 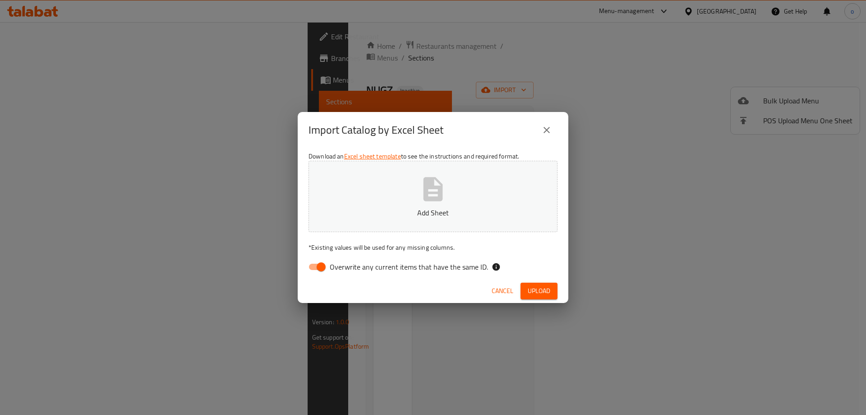 I want to click on a: Excel sheet template, so click(x=373, y=156).